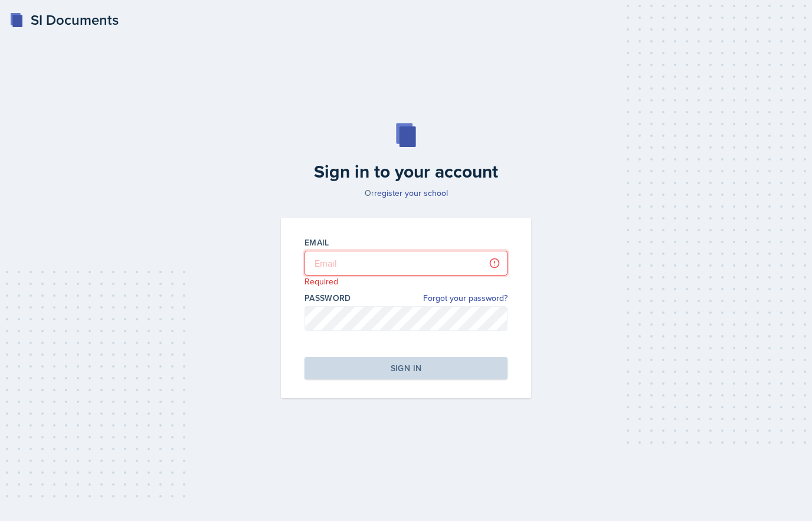 The height and width of the screenshot is (521, 812). What do you see at coordinates (406, 368) in the screenshot?
I see `div: Sign in` at bounding box center [406, 368].